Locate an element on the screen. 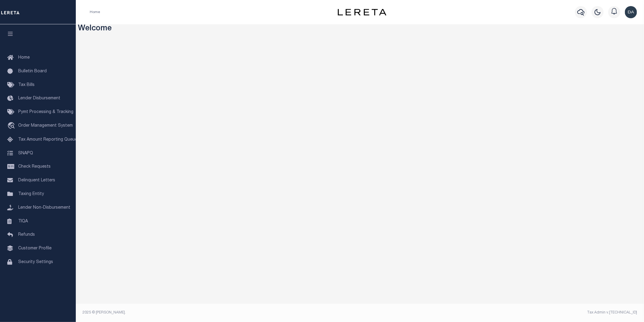 The image size is (644, 322). span: SNAPQ is located at coordinates (26, 153).